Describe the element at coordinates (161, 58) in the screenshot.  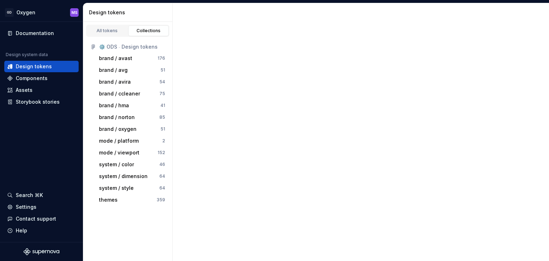
I see `div: 176` at that location.